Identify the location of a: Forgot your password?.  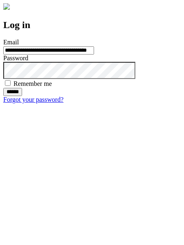
(33, 99).